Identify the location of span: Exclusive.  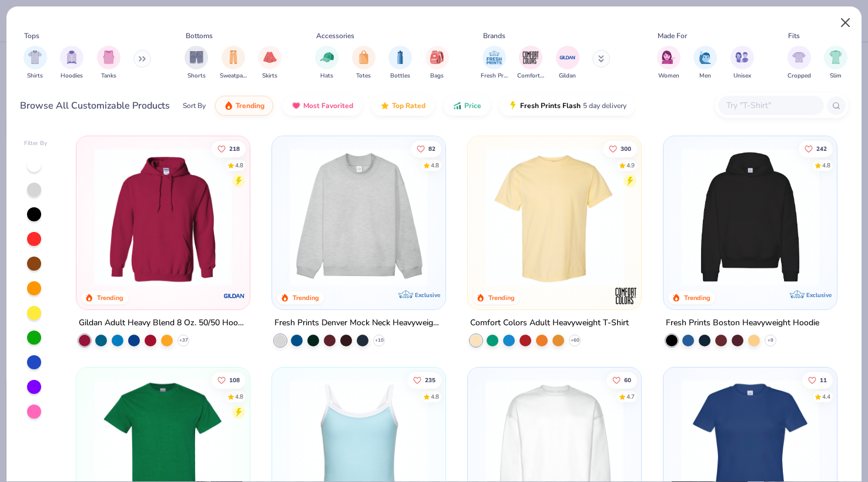
(427, 295).